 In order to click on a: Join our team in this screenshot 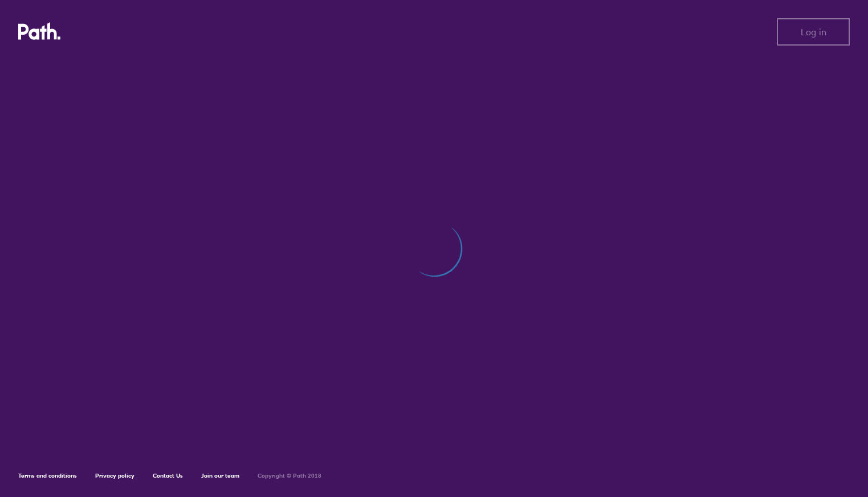, I will do `click(220, 476)`.